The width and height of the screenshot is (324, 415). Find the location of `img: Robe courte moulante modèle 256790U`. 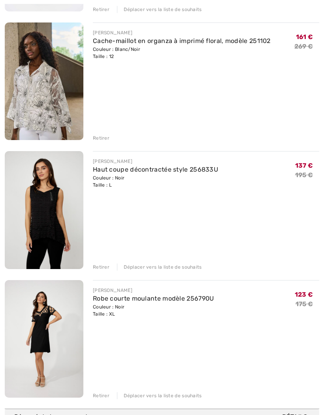

img: Robe courte moulante modèle 256790U is located at coordinates (44, 339).